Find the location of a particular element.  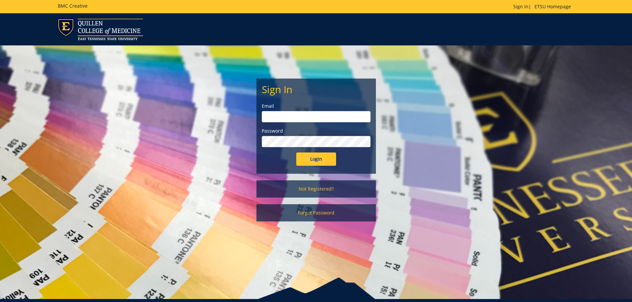

a: ETSU Homepage is located at coordinates (553, 6).